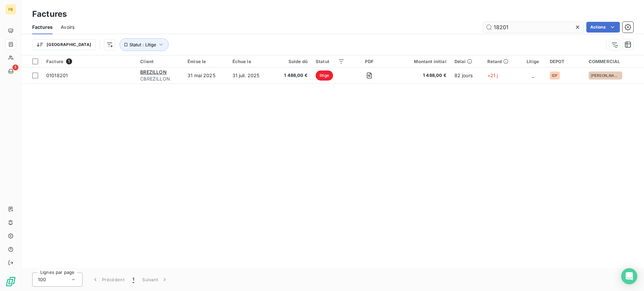 This screenshot has width=644, height=291. I want to click on input: Rechercher, so click(534, 27).